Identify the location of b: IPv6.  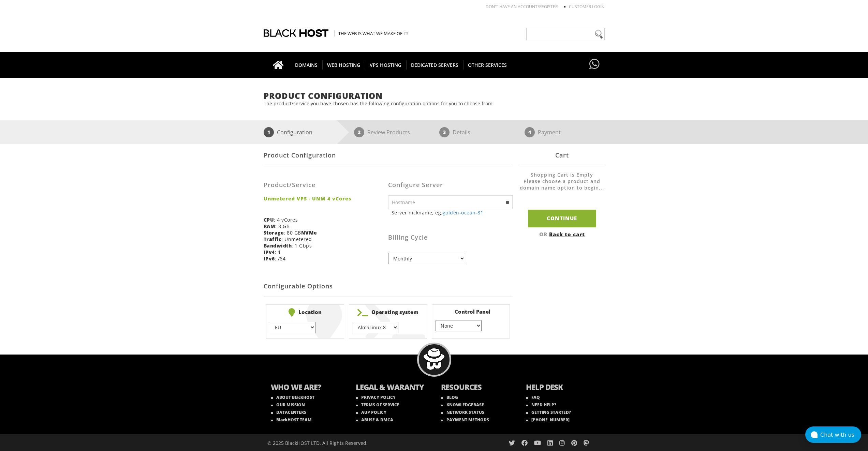
(269, 258).